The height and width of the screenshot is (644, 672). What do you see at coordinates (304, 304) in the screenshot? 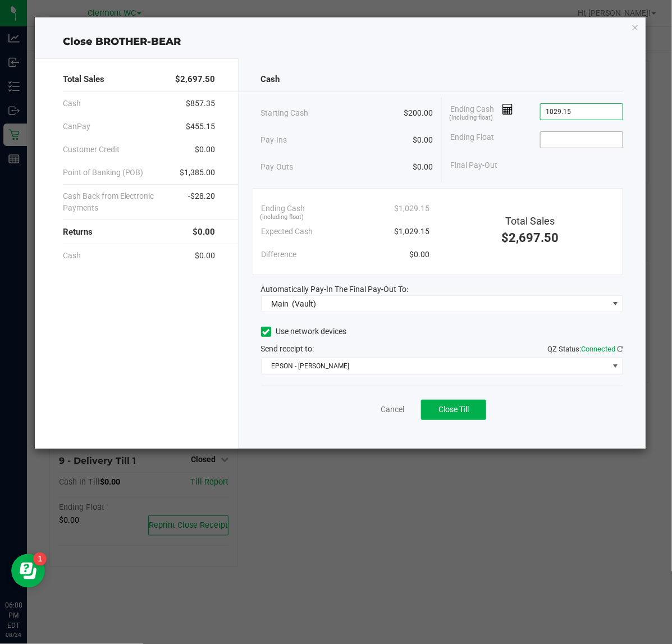
I see `span: (Vault)` at bounding box center [304, 304].